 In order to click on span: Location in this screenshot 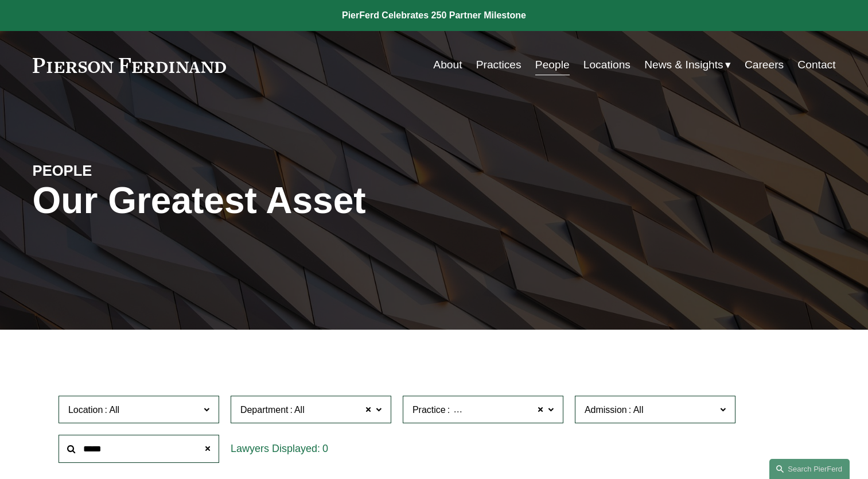, I will do `click(85, 409)`.